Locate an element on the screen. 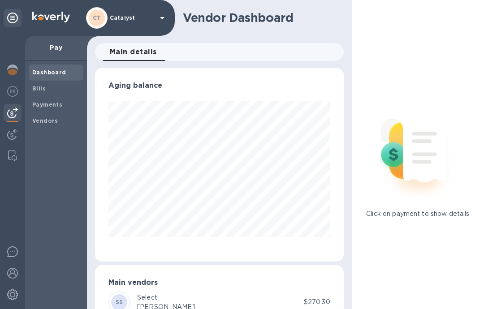  img: Logo is located at coordinates (51, 17).